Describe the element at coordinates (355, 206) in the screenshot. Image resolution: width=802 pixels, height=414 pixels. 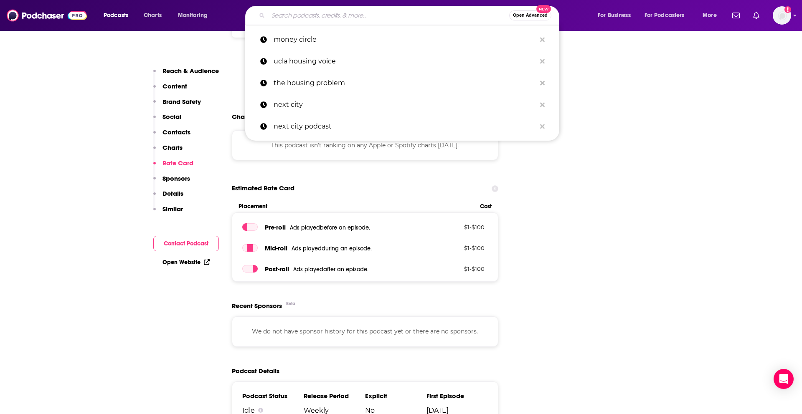
I see `span: Placement` at that location.